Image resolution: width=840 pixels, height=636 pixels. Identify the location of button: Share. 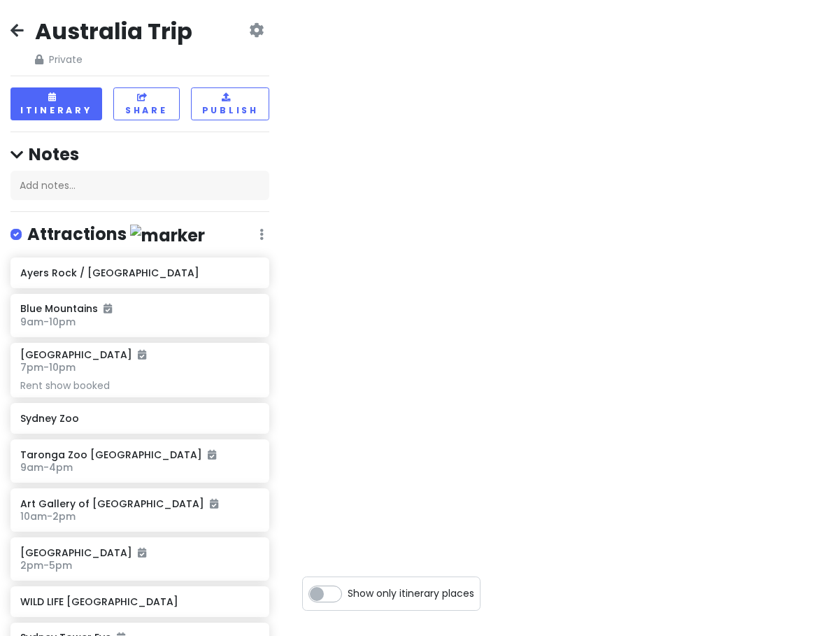
(147, 103).